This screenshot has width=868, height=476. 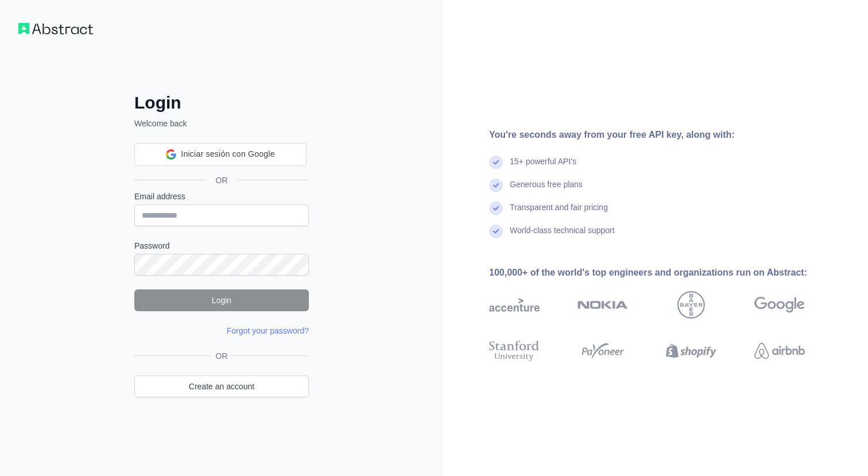 I want to click on img: accenture, so click(x=514, y=305).